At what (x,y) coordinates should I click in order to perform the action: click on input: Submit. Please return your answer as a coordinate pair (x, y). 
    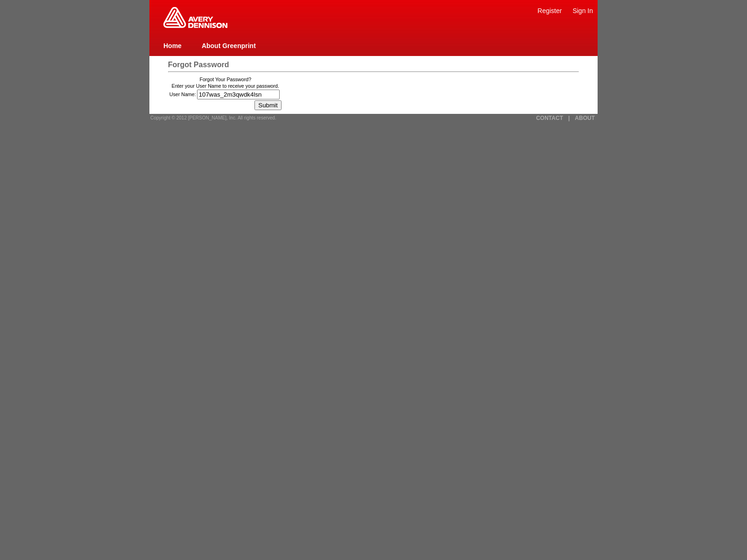
    Looking at the image, I should click on (268, 105).